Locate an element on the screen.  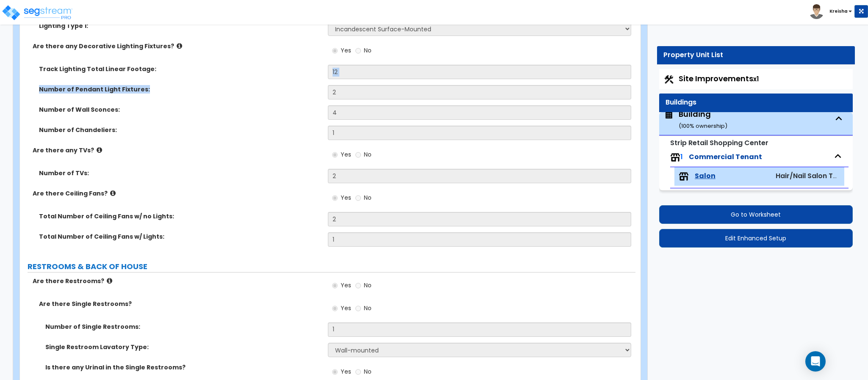
div: Open Intercom Messenger is located at coordinates (815, 362).